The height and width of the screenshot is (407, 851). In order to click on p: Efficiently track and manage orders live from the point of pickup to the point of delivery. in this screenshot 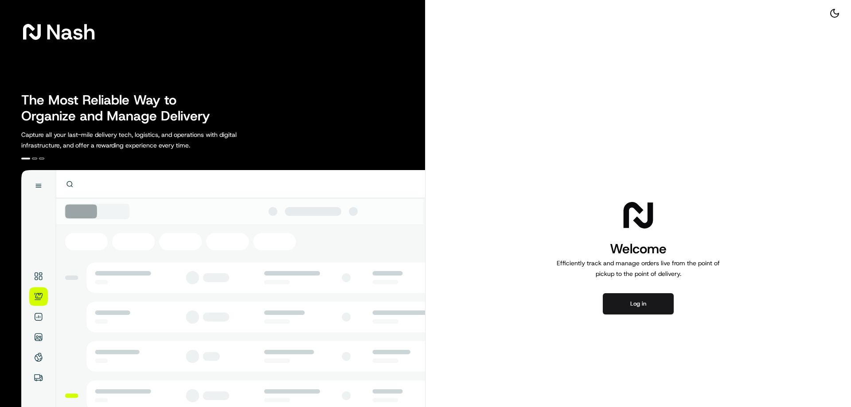, I will do `click(638, 268)`.